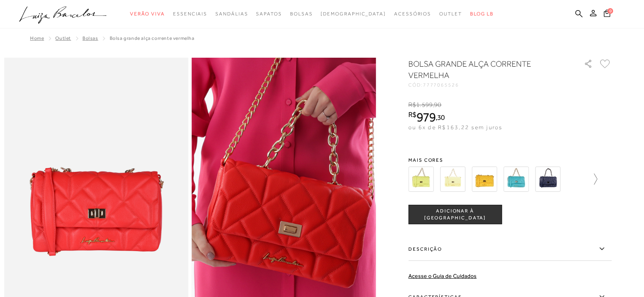  Describe the element at coordinates (90, 38) in the screenshot. I see `a: Bolsas` at that location.